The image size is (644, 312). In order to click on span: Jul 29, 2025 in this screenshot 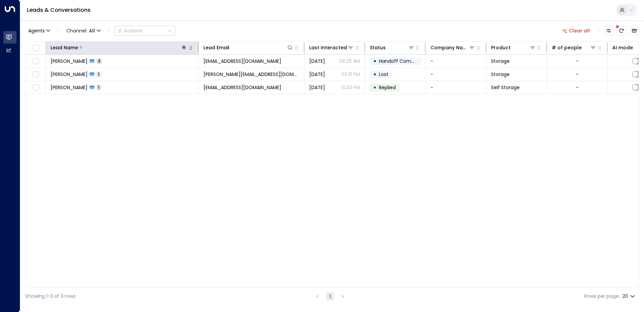, I will do `click(317, 75)`.